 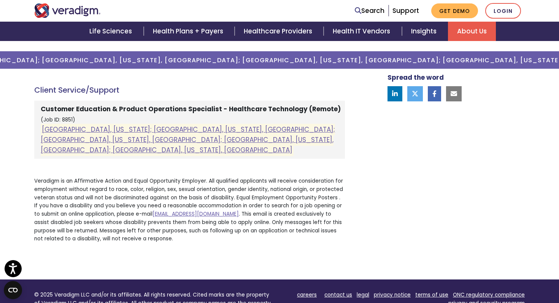 I want to click on img: Veradigm logo, so click(x=67, y=11).